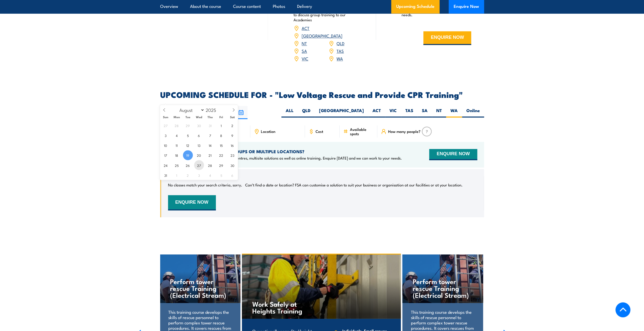 The width and height of the screenshot is (644, 331). Describe the element at coordinates (233, 117) in the screenshot. I see `span: Sat` at that location.